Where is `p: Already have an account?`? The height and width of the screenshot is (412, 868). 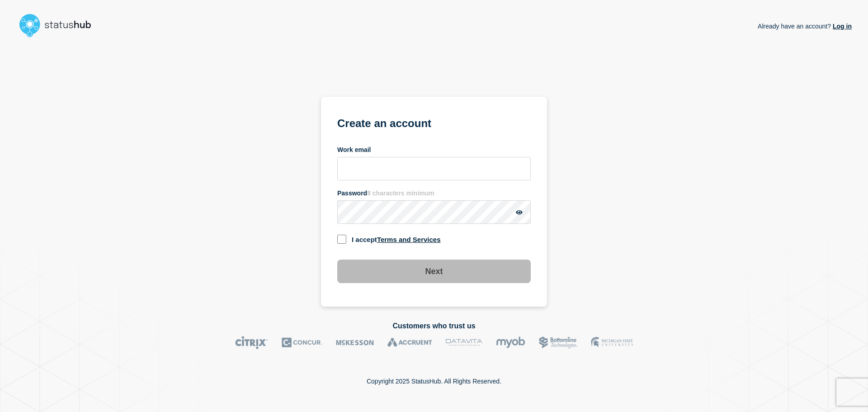 p: Already have an account? is located at coordinates (805, 26).